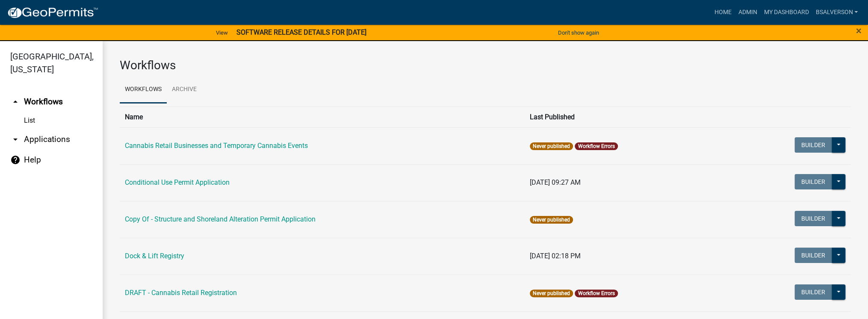 The height and width of the screenshot is (319, 868). Describe the element at coordinates (154, 255) in the screenshot. I see `a: Dock & Lift Registry` at that location.